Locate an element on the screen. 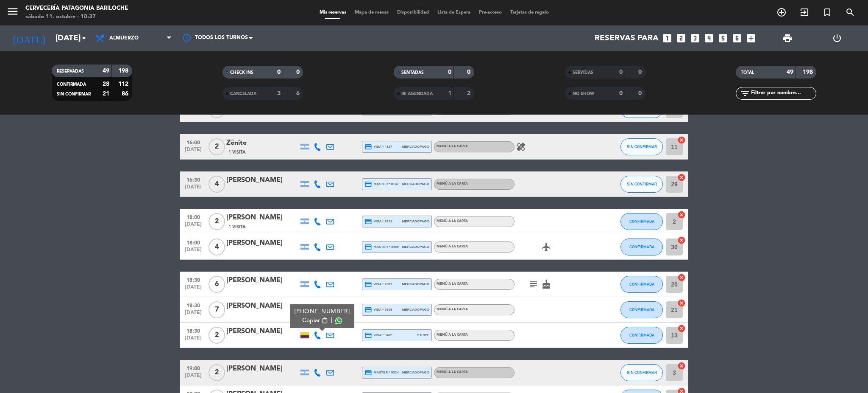 The height and width of the screenshot is (393, 868). strong: 112 is located at coordinates (124, 84).